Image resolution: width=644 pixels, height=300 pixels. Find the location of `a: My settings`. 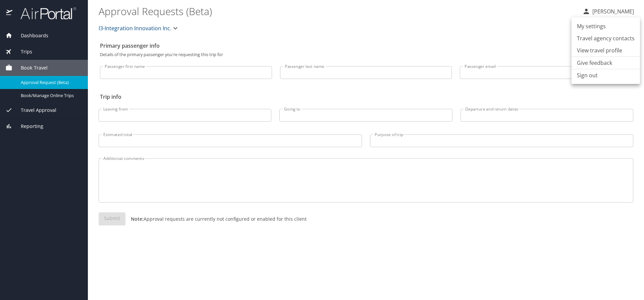

a: My settings is located at coordinates (606, 26).